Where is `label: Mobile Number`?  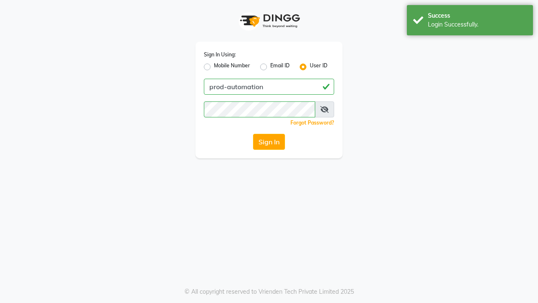 label: Mobile Number is located at coordinates (232, 67).